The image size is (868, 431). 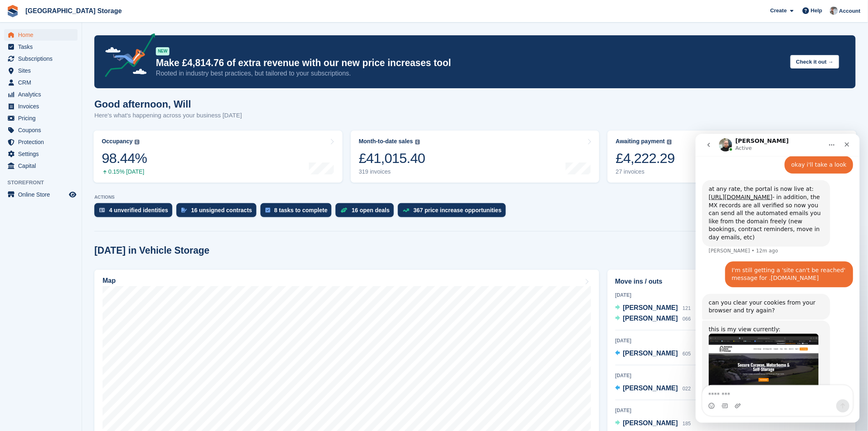 I want to click on div: 367 price increase opportunities, so click(x=458, y=210).